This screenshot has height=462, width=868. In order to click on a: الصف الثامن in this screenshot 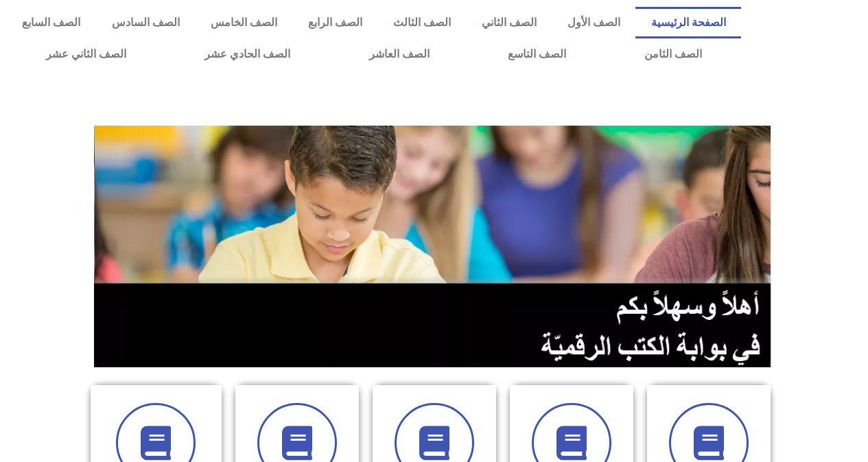, I will do `click(673, 54)`.